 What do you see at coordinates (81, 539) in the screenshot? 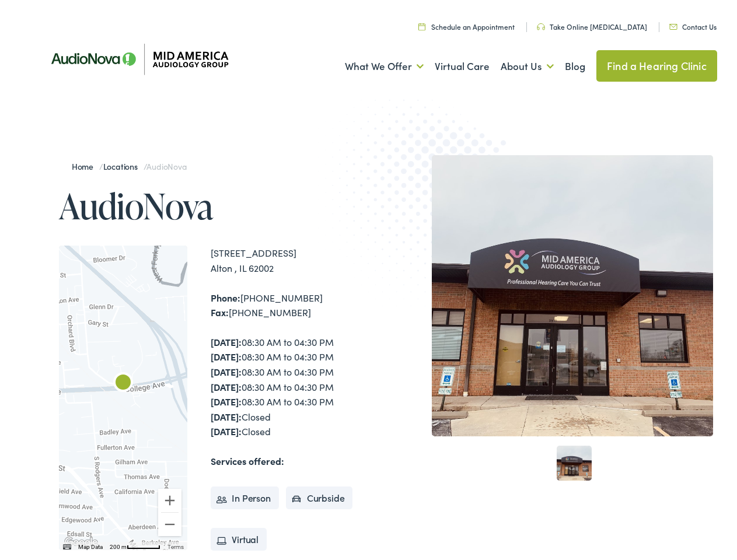
I see `img: Google` at bounding box center [81, 539].